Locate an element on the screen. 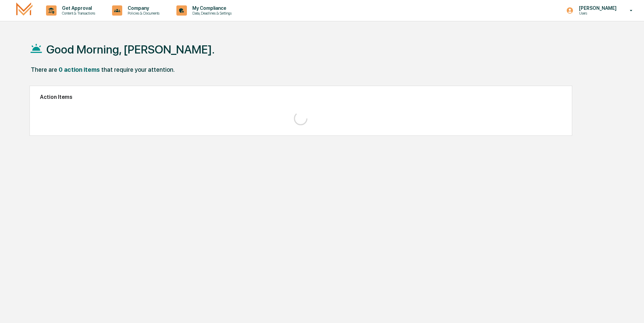 Image resolution: width=644 pixels, height=323 pixels. p: Content & Transactions is located at coordinates (77, 13).